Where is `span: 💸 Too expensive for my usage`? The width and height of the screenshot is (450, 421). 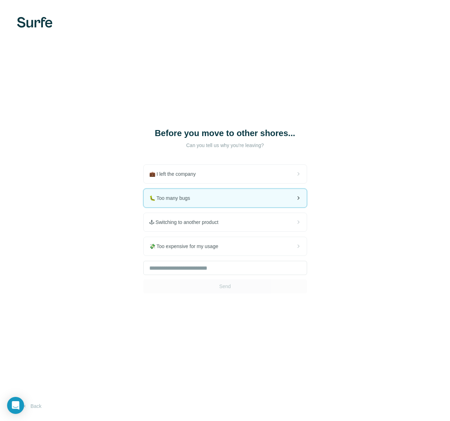
span: 💸 Too expensive for my usage is located at coordinates (187, 246).